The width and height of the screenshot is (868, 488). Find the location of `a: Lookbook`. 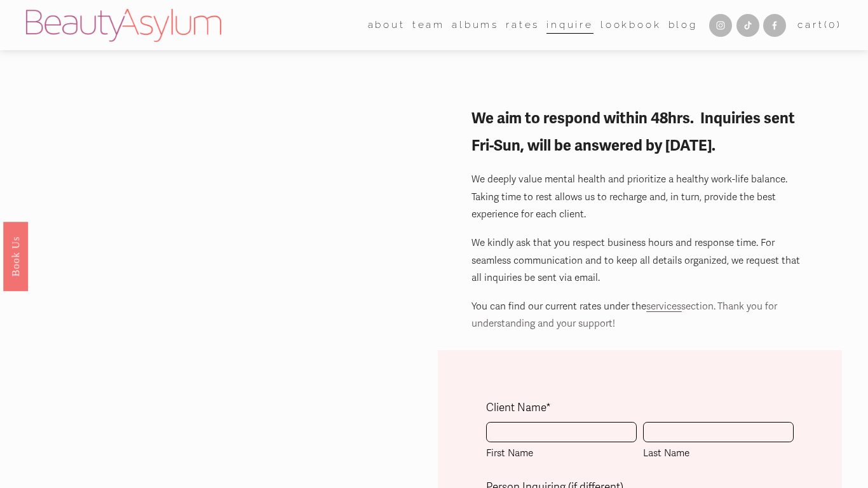

a: Lookbook is located at coordinates (631, 25).